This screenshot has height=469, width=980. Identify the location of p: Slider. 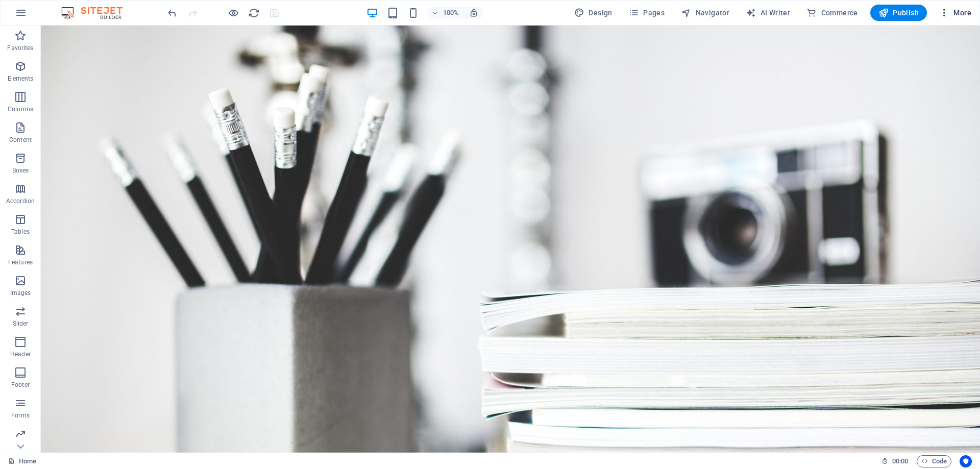
(20, 323).